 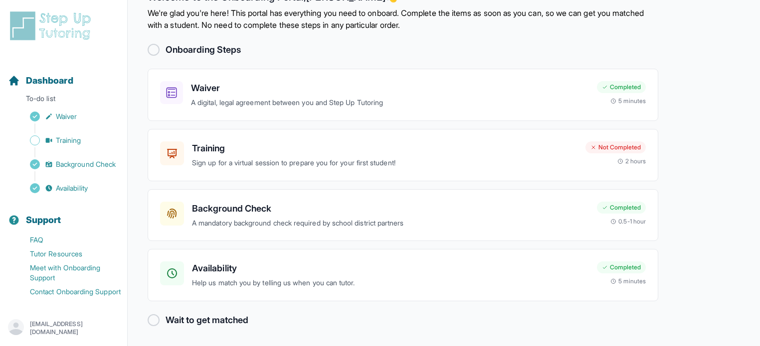 What do you see at coordinates (67, 273) in the screenshot?
I see `a: Meet with Onboarding Support` at bounding box center [67, 273].